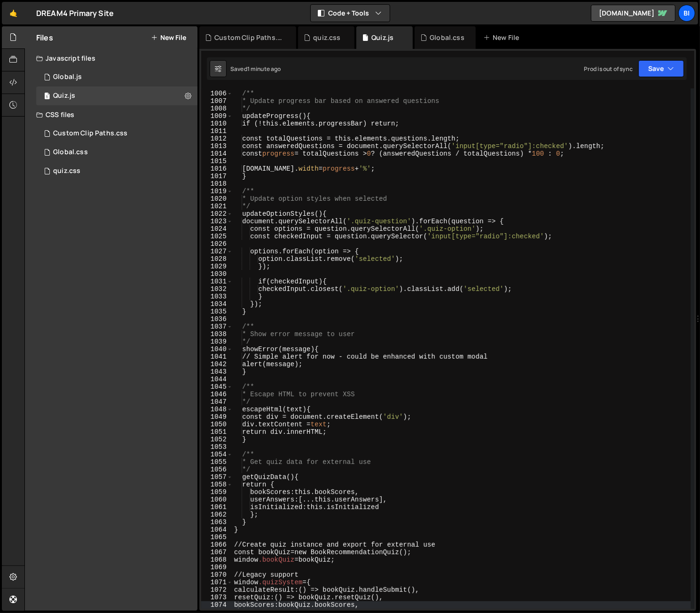  Describe the element at coordinates (217, 267) in the screenshot. I see `div: 1029` at that location.